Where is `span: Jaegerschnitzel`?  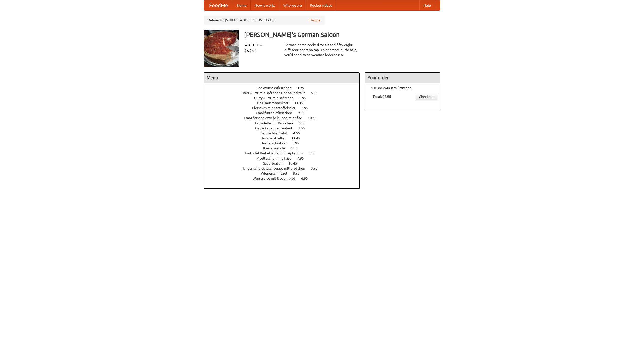 span: Jaegerschnitzel is located at coordinates (276, 143).